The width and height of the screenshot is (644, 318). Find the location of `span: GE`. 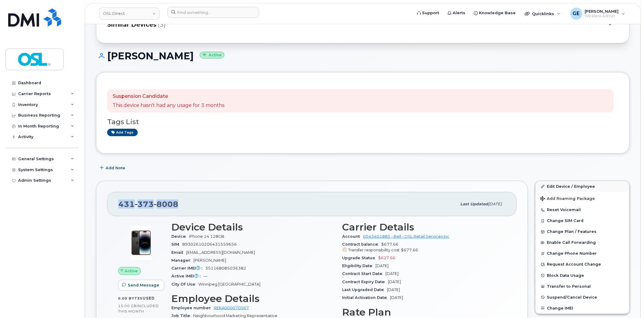

span: GE is located at coordinates (576, 14).